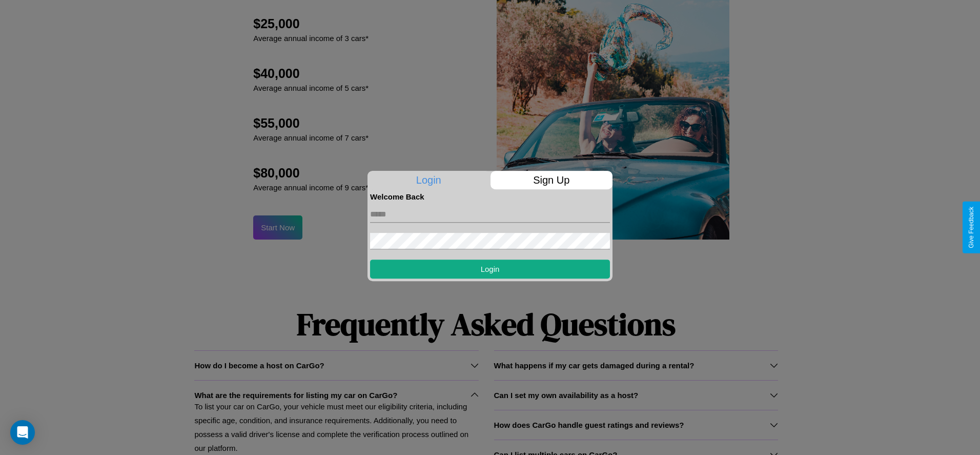 The height and width of the screenshot is (455, 980). What do you see at coordinates (22, 433) in the screenshot?
I see `div: Open Intercom Messenger` at bounding box center [22, 433].